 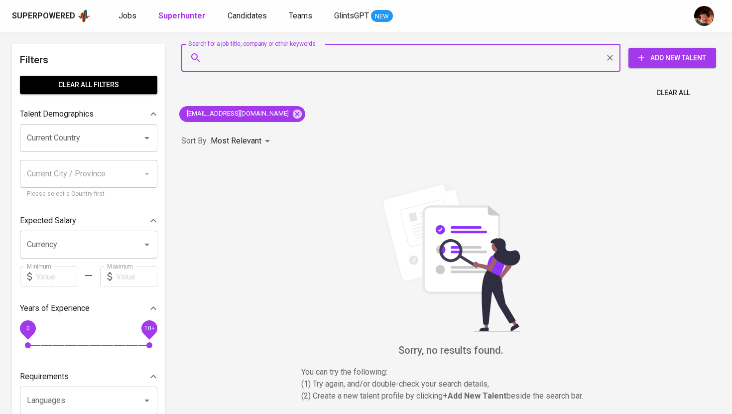 I want to click on span: Candidates, so click(x=247, y=15).